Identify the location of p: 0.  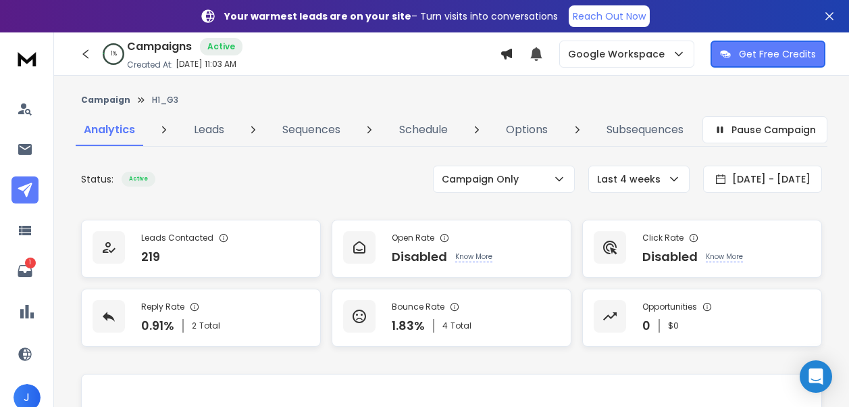
(647, 326).